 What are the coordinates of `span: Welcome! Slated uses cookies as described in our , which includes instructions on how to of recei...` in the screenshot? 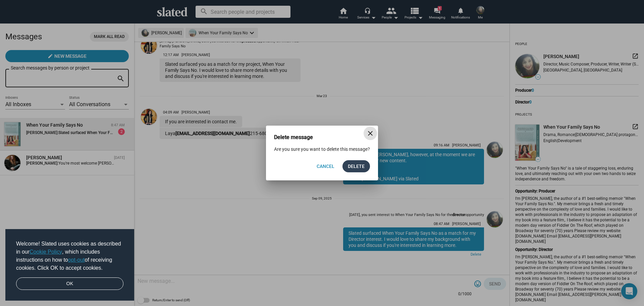 It's located at (70, 256).